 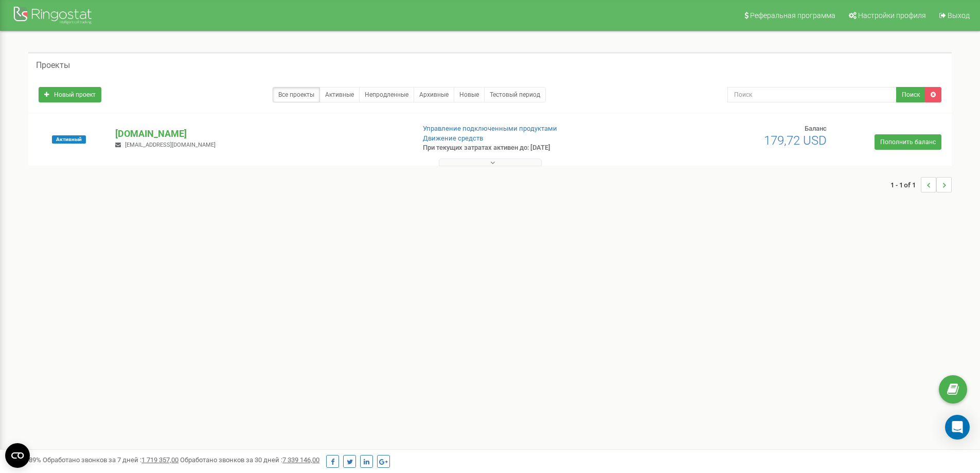 What do you see at coordinates (909, 142) in the screenshot?
I see `a: Пополнить баланс` at bounding box center [909, 142].